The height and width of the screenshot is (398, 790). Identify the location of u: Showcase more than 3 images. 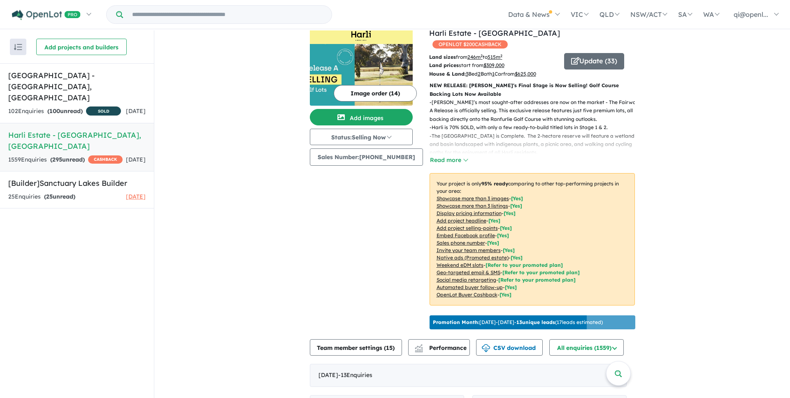
(473, 198).